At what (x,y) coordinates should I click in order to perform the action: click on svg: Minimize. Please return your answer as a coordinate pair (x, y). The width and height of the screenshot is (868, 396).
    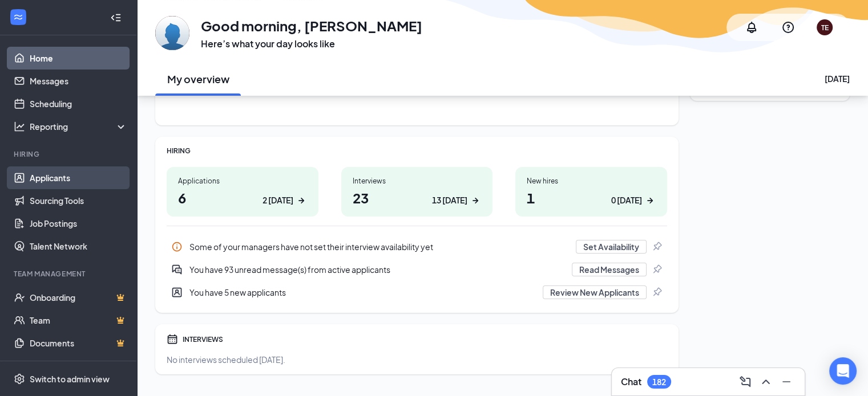
    Looking at the image, I should click on (786, 382).